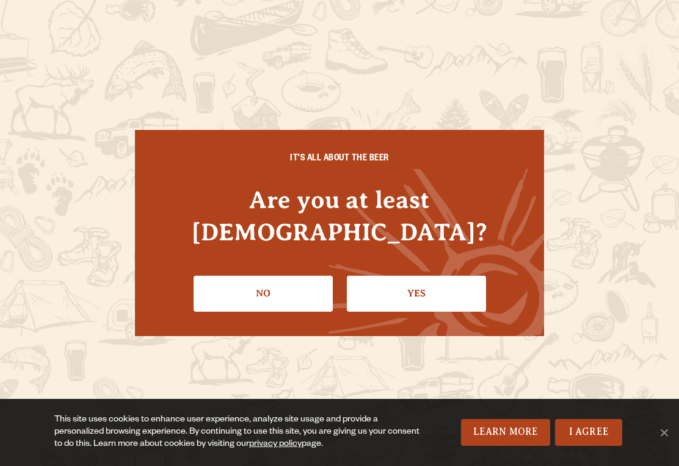 This screenshot has width=679, height=466. I want to click on a: Confirm I'm 21 or older, so click(416, 293).